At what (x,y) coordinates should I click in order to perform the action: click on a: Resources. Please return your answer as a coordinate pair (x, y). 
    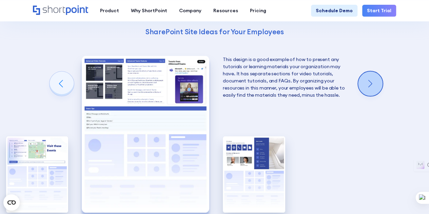
    Looking at the image, I should click on (226, 11).